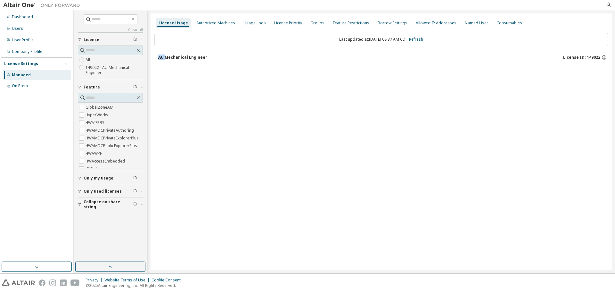 The width and height of the screenshot is (615, 292). Describe the element at coordinates (128, 280) in the screenshot. I see `div: Website Terms of Use` at that location.